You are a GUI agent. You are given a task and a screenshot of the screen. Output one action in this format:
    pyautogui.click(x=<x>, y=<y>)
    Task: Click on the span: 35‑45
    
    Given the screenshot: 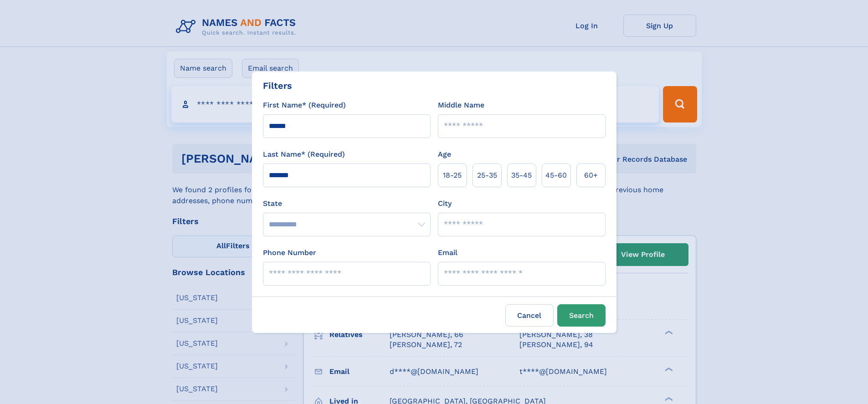 What is the action you would take?
    pyautogui.click(x=521, y=175)
    